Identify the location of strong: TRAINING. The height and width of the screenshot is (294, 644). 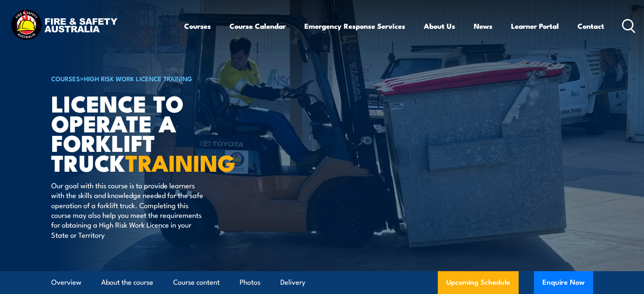
(181, 161).